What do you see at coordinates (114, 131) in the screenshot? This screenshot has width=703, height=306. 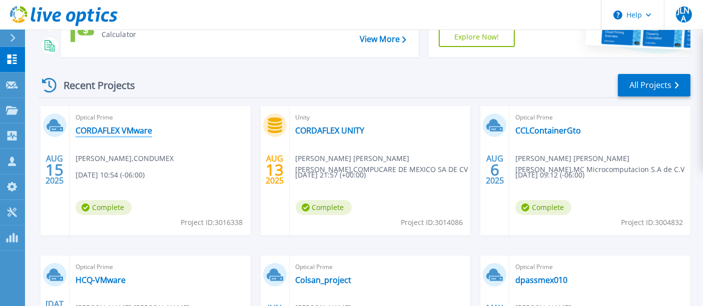 I see `a: CORDAFLEX VMware` at bounding box center [114, 131].